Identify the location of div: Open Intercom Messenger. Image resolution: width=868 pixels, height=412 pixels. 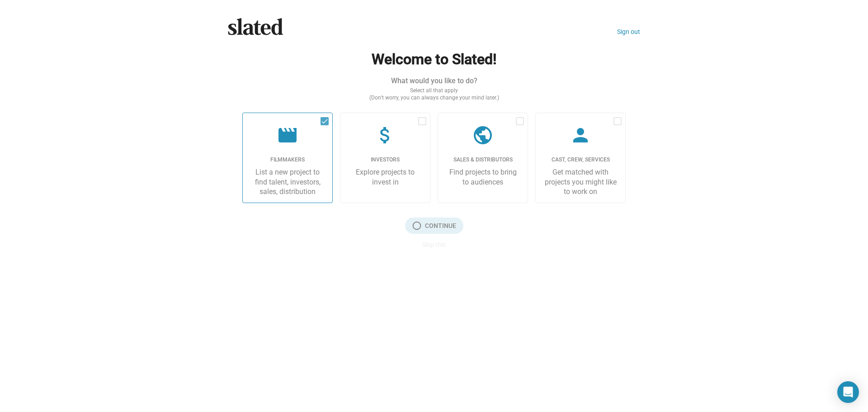
(848, 392).